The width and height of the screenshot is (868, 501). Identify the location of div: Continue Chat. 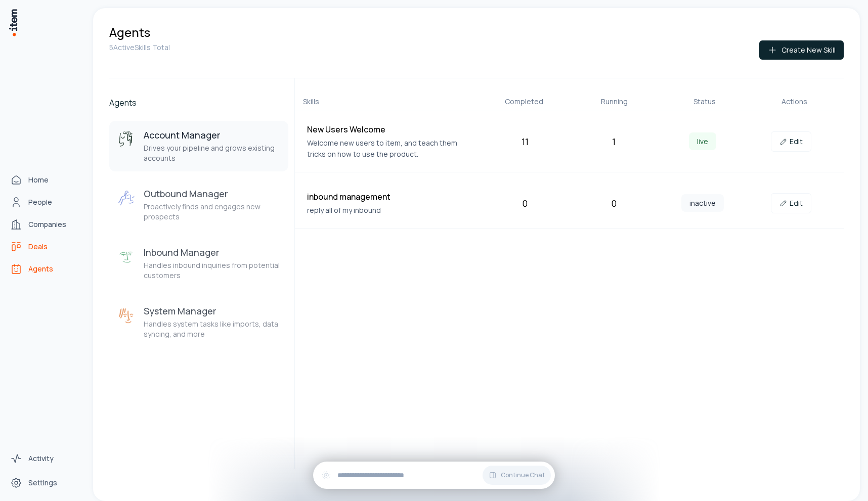
(434, 476).